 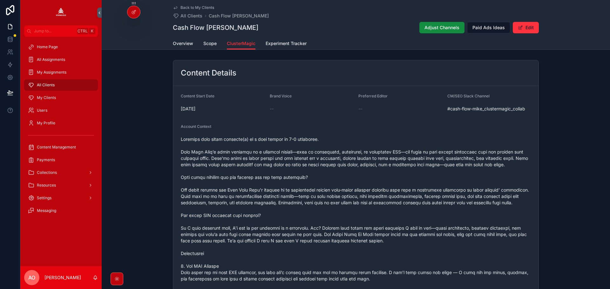 What do you see at coordinates (42, 110) in the screenshot?
I see `span: Users` at bounding box center [42, 110].